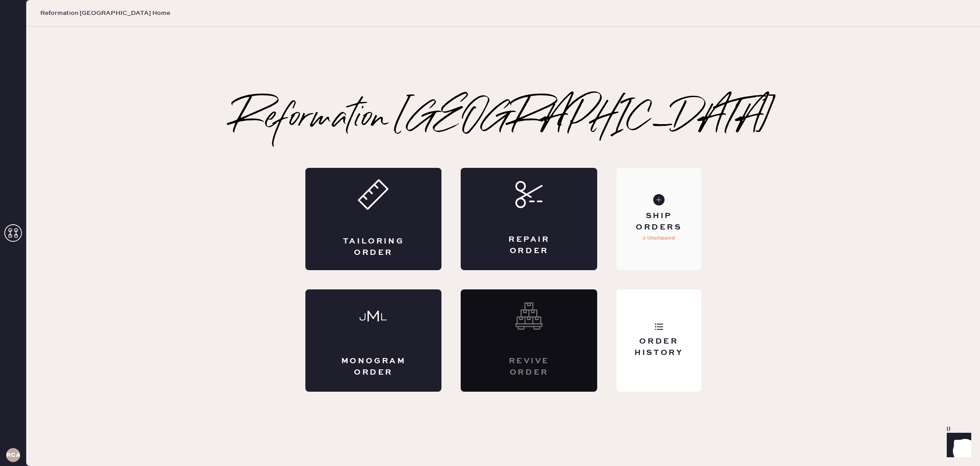 This screenshot has height=466, width=980. Describe the element at coordinates (529, 366) in the screenshot. I see `div: Revive order` at that location.